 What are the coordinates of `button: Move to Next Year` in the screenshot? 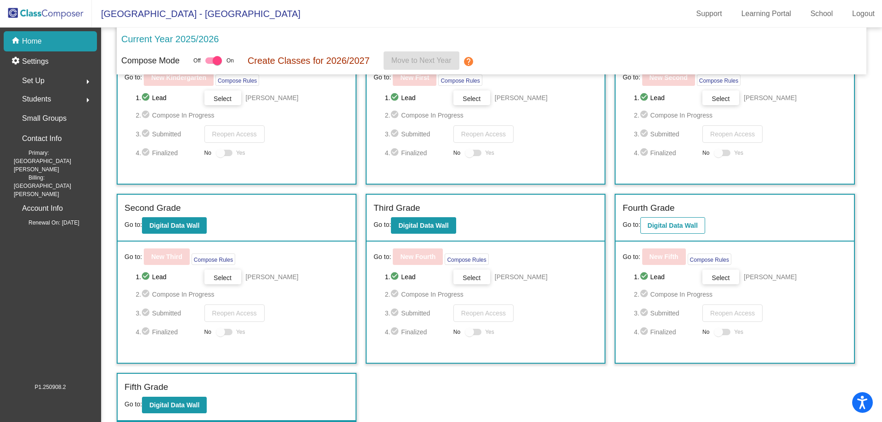 It's located at (421, 61).